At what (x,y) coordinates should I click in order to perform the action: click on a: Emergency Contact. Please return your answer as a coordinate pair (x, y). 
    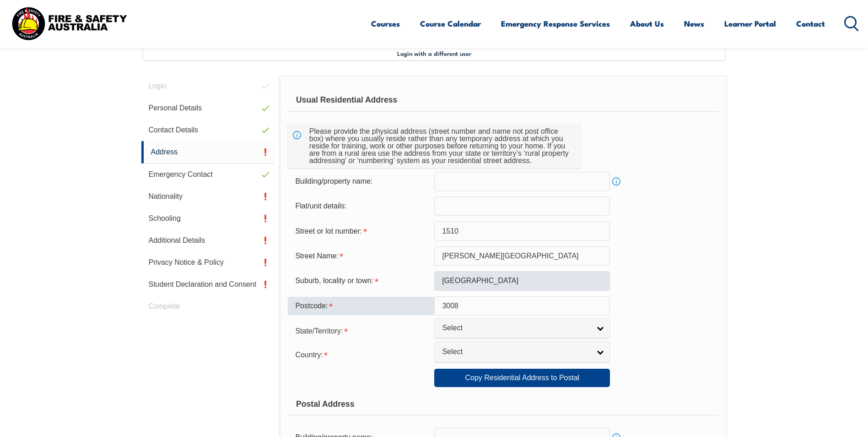
    Looking at the image, I should click on (208, 174).